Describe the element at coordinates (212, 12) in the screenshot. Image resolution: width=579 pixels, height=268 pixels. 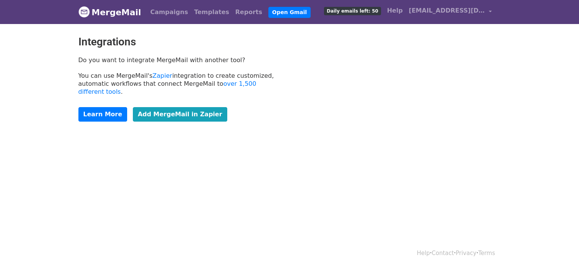
I see `a: Templates` at that location.